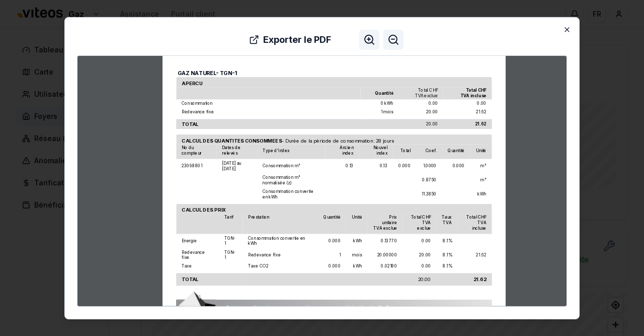 This screenshot has width=644, height=336. Describe the element at coordinates (198, 241) in the screenshot. I see `td: Energie` at that location.